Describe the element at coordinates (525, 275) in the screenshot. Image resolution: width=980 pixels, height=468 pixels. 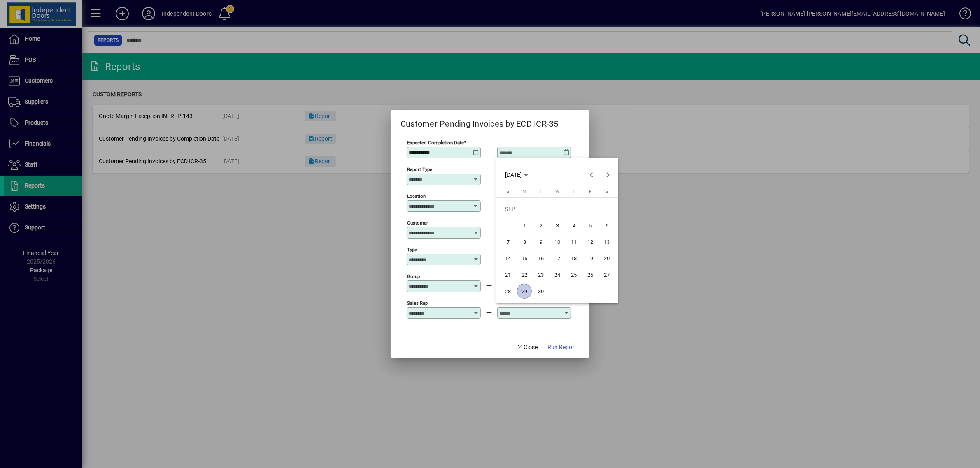
I see `button: Mon Sep 22 2025` at that location.